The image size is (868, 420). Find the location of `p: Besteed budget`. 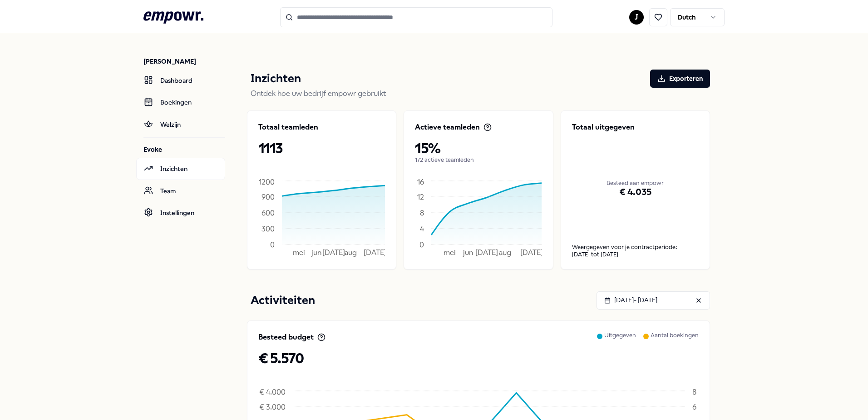

p: Besteed budget is located at coordinates (286, 337).